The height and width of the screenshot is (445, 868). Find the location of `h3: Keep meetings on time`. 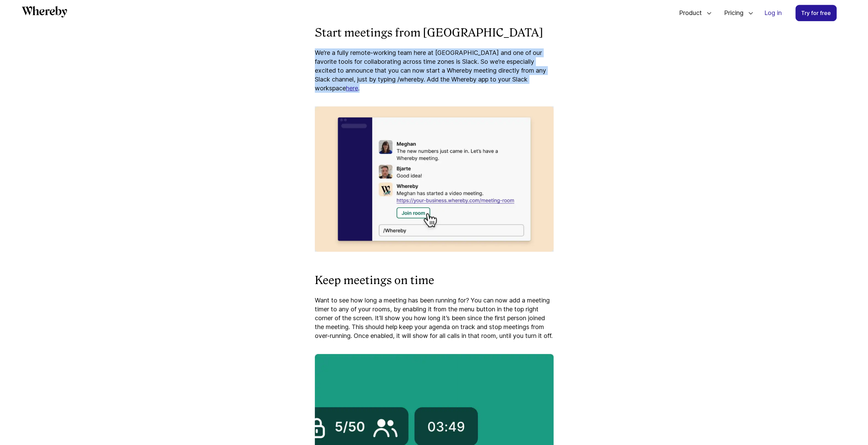

h3: Keep meetings on time is located at coordinates (434, 281).